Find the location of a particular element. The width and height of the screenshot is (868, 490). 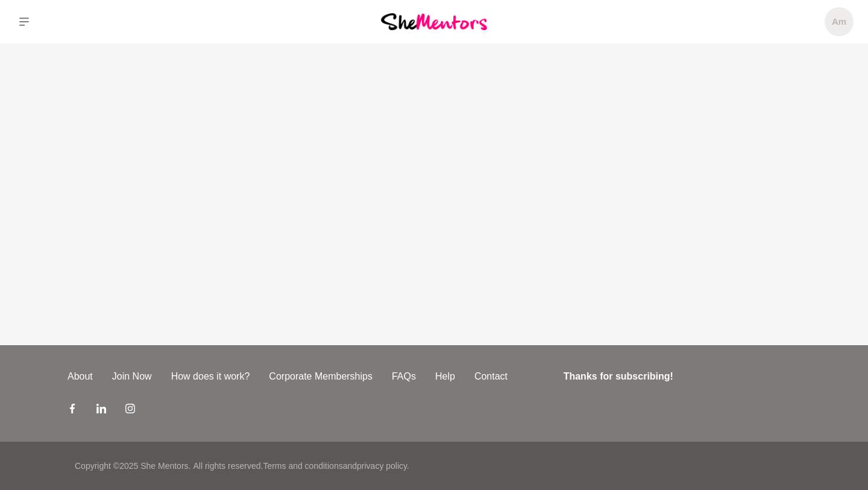

a: About is located at coordinates (81, 376).